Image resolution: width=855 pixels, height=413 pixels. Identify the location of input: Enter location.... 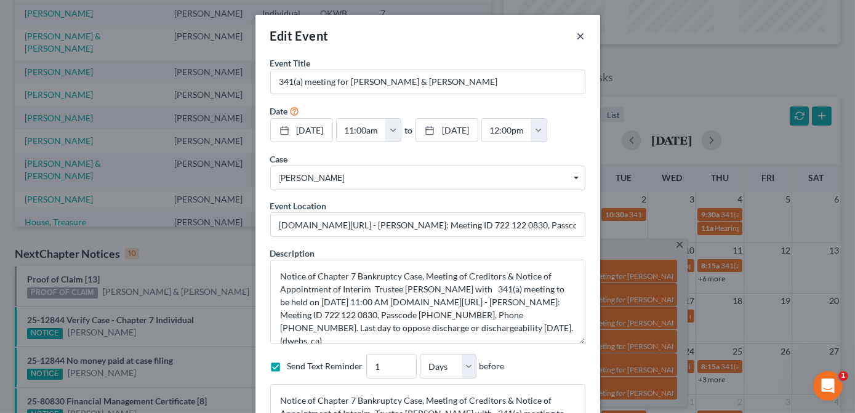
(428, 225).